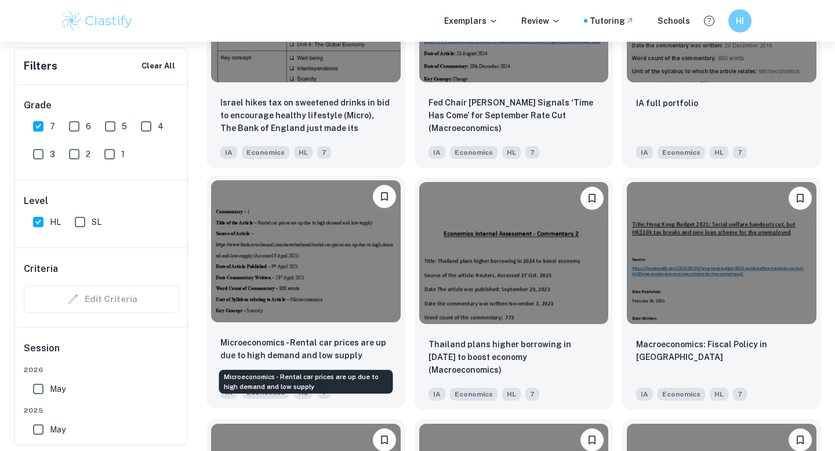 The image size is (835, 451). What do you see at coordinates (101, 201) in the screenshot?
I see `h6: Level` at bounding box center [101, 201].